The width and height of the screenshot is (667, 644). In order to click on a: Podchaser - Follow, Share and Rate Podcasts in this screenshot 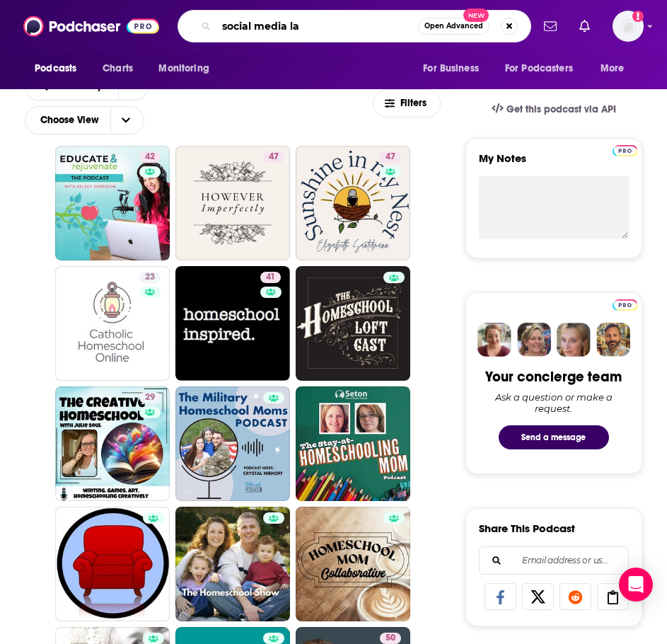, I will do `click(91, 27)`.